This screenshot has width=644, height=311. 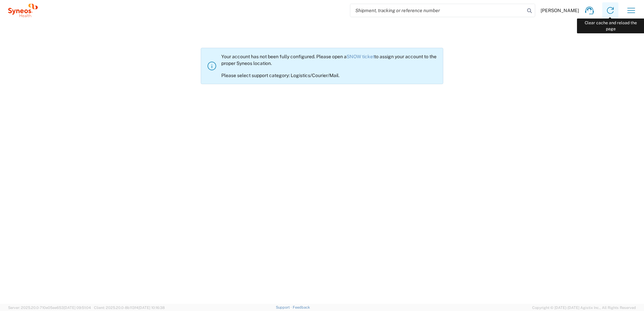 What do you see at coordinates (284, 308) in the screenshot?
I see `a: Support` at bounding box center [284, 308].